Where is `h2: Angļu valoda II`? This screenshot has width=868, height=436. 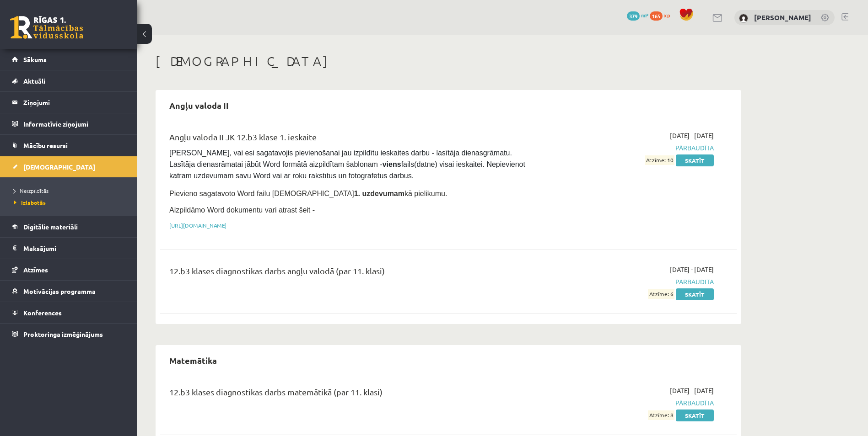
h2: Angļu valoda II is located at coordinates (199, 106).